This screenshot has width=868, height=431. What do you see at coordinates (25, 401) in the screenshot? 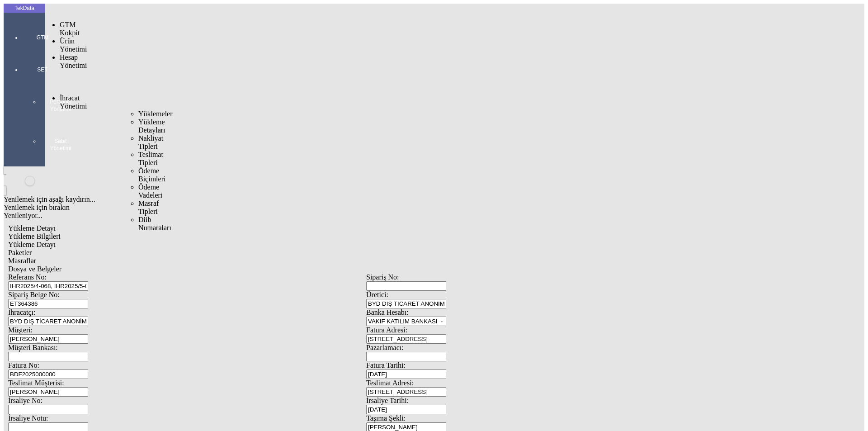
I see `span: İrsaliye No:` at bounding box center [25, 401].